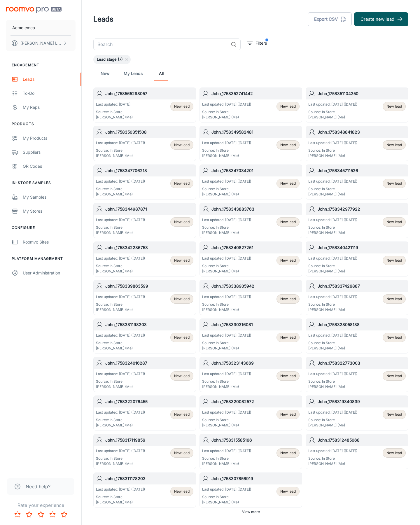 Image resolution: width=420 pixels, height=525 pixels. What do you see at coordinates (64, 515) in the screenshot?
I see `button: Rate 5 star` at bounding box center [64, 515].